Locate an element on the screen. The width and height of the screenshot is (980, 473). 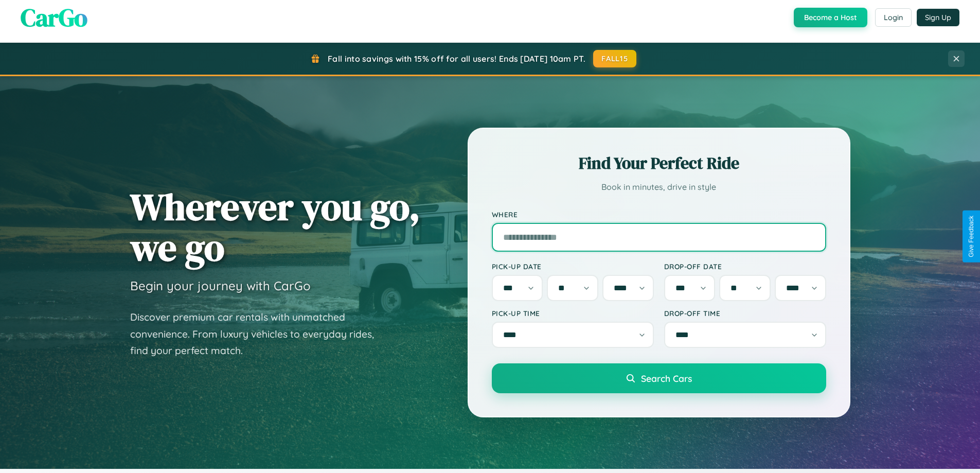
button: Search Cars is located at coordinates (659, 378).